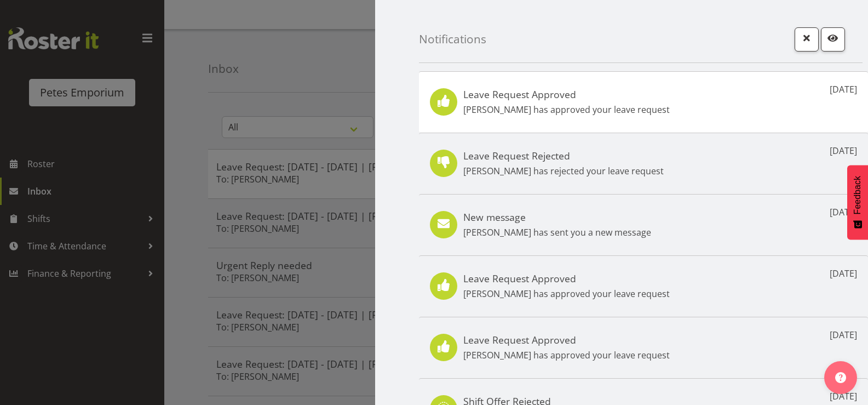  What do you see at coordinates (858, 195) in the screenshot?
I see `span: Feedback` at bounding box center [858, 195].